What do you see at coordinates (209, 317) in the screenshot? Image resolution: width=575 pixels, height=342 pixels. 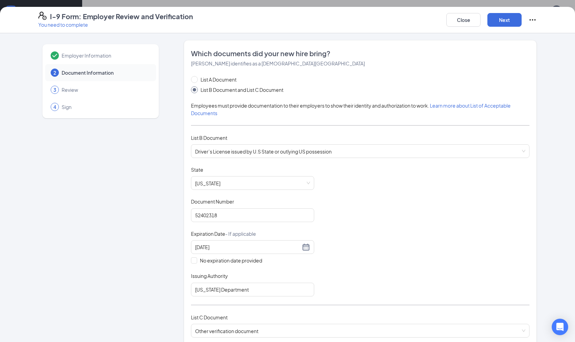 I see `span: List C Document` at bounding box center [209, 317].